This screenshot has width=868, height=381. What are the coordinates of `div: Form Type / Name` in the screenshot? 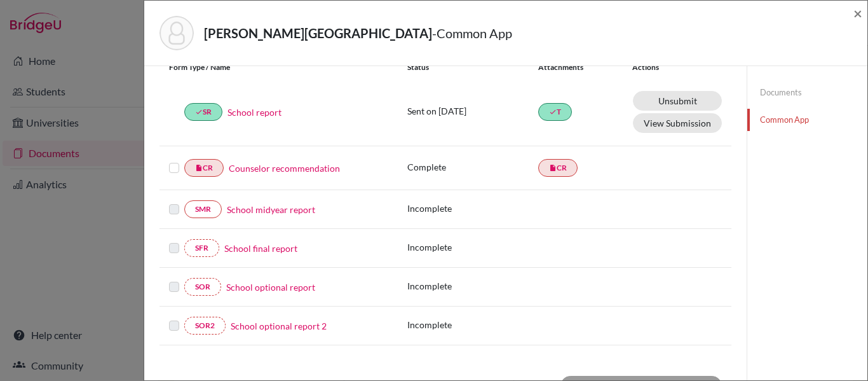 It's located at (278, 68).